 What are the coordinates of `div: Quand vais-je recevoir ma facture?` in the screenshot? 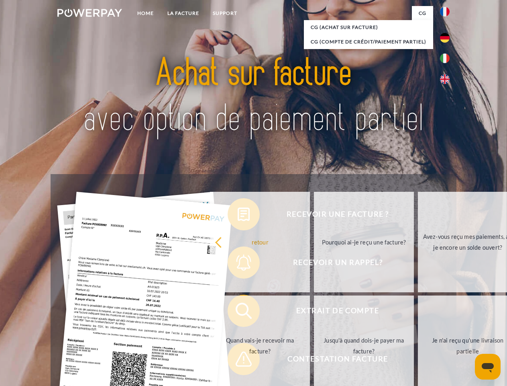 It's located at (260, 345).